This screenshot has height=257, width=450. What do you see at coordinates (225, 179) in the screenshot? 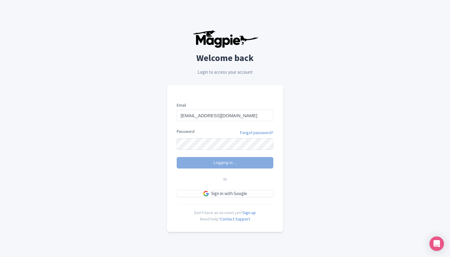
I see `span: or` at bounding box center [225, 179].